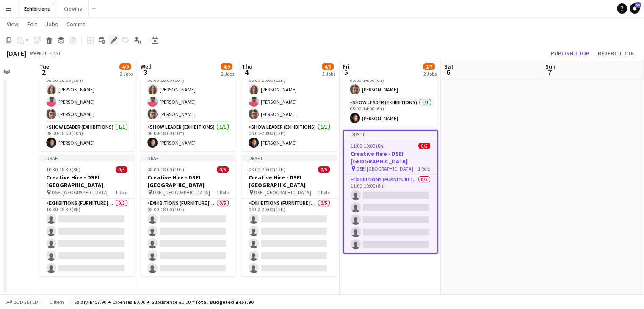 This screenshot has height=309, width=644. I want to click on span: 2/7, so click(429, 67).